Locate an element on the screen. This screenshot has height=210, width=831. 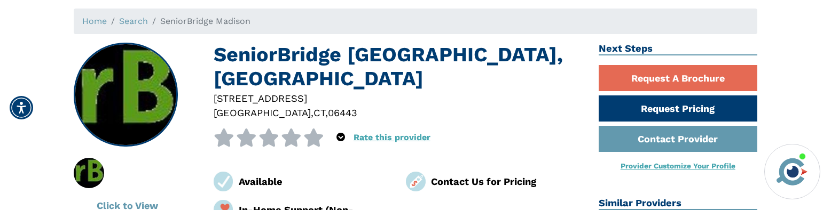
a: Search is located at coordinates (134, 21).